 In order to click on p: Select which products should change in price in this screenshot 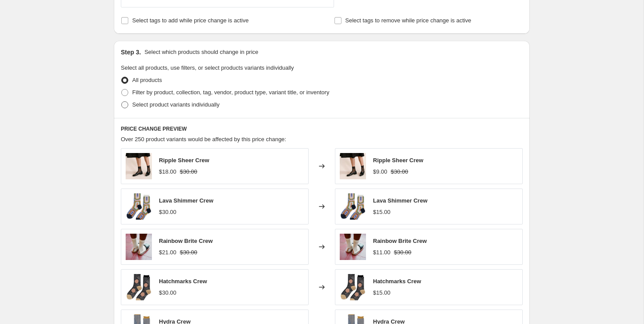, I will do `click(202, 52)`.